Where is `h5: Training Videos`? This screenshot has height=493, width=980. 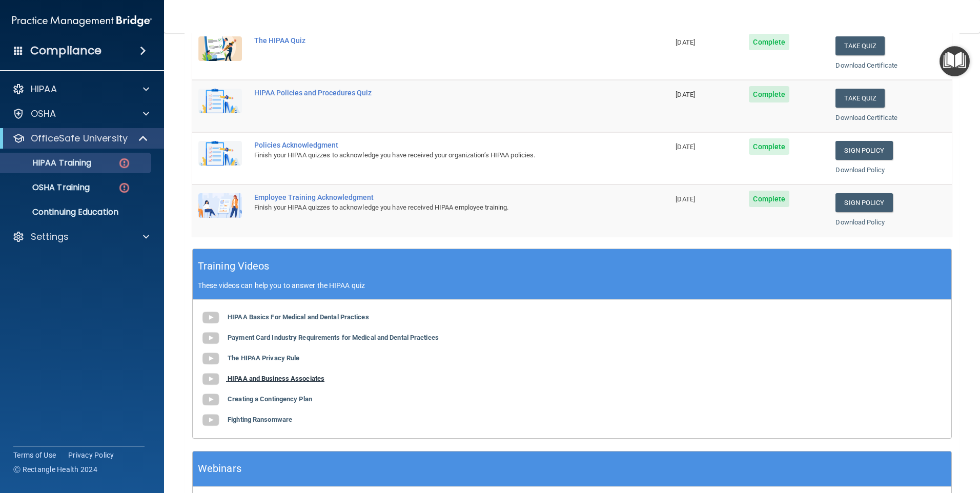
h5: Training Videos is located at coordinates (234, 266).